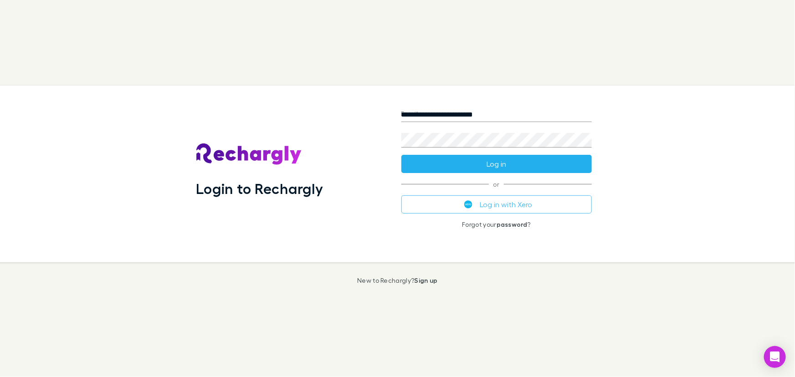 The width and height of the screenshot is (795, 377). Describe the element at coordinates (497, 184) in the screenshot. I see `span: or` at that location.